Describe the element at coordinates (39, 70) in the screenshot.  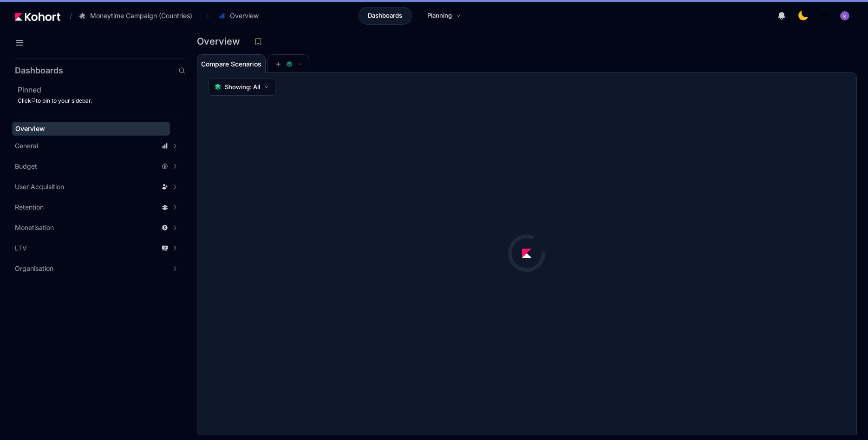
I see `h2: Dashboards` at that location.